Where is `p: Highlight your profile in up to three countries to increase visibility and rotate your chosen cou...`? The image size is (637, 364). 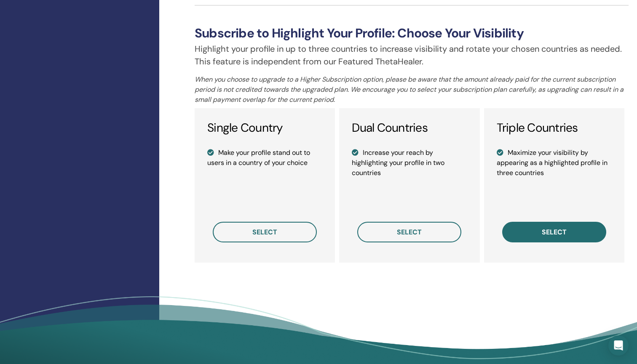 p: Highlight your profile in up to three countries to increase visibility and rotate your chosen cou... is located at coordinates (411, 55).